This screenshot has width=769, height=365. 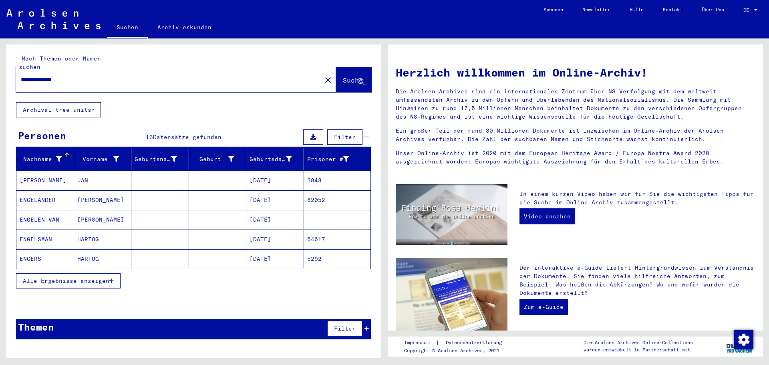 I want to click on span: DE, so click(x=748, y=10).